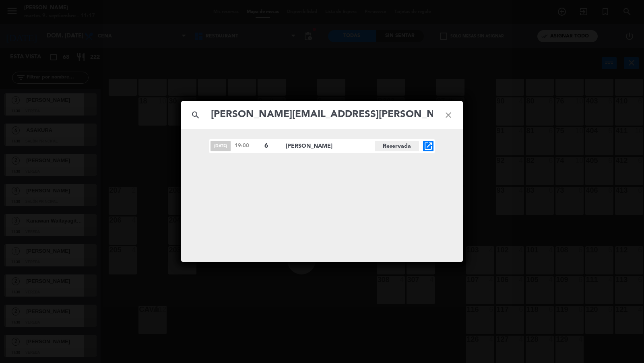  Describe the element at coordinates (397, 146) in the screenshot. I see `span: Reservada` at that location.